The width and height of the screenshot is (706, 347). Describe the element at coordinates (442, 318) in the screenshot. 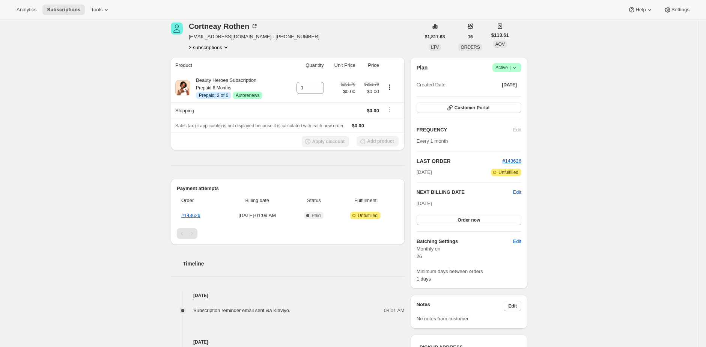

I see `span: No notes from customer` at that location.